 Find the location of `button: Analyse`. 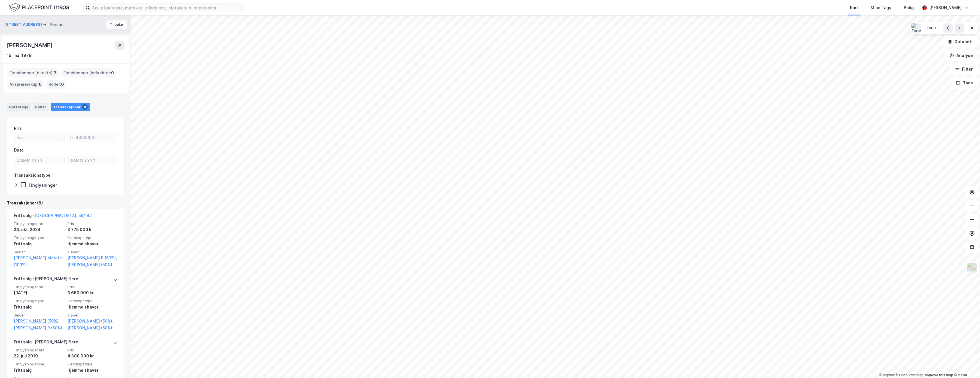

button: Analyse is located at coordinates (961, 56).